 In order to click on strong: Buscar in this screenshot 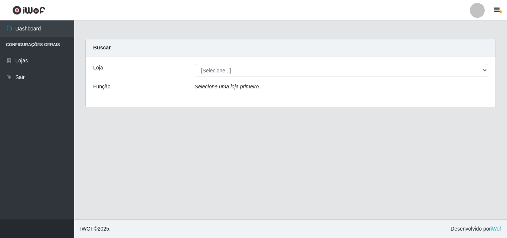, I will do `click(102, 48)`.